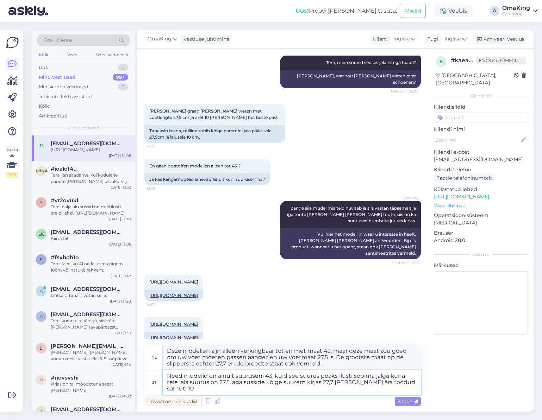 The width and height of the screenshot is (542, 420). What do you see at coordinates (12, 152) in the screenshot?
I see `font: Vaata siia` at bounding box center [12, 152].